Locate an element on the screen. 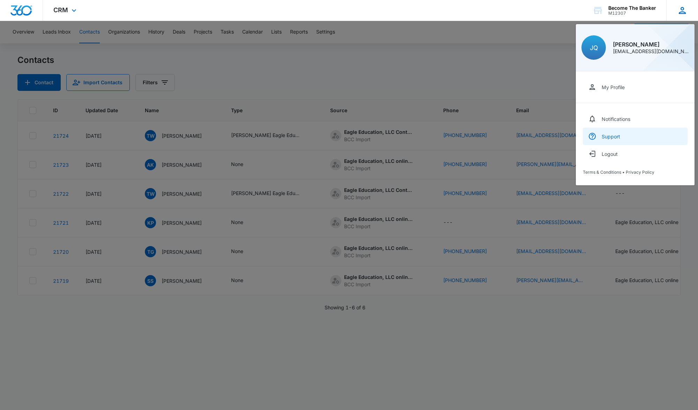 The image size is (698, 410). span: CRM is located at coordinates (61, 10).